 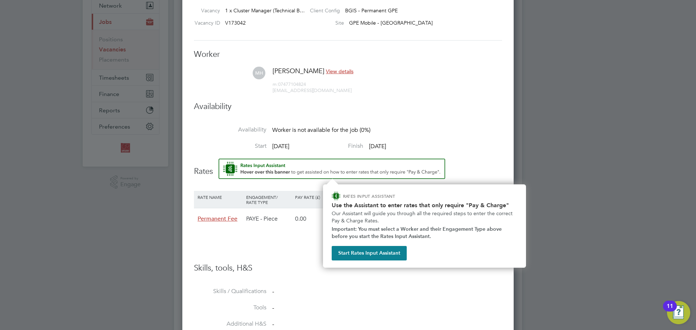 What do you see at coordinates (220, 197) in the screenshot?
I see `div: Rate Name` at bounding box center [220, 197].